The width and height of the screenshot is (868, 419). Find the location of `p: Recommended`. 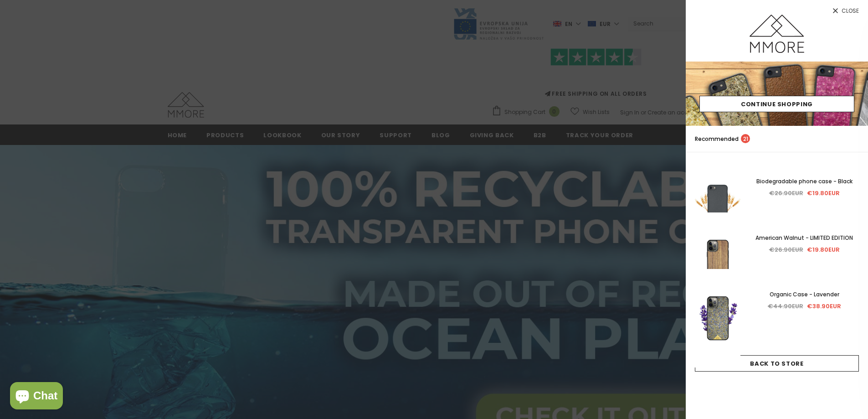

p: Recommended is located at coordinates (722, 138).